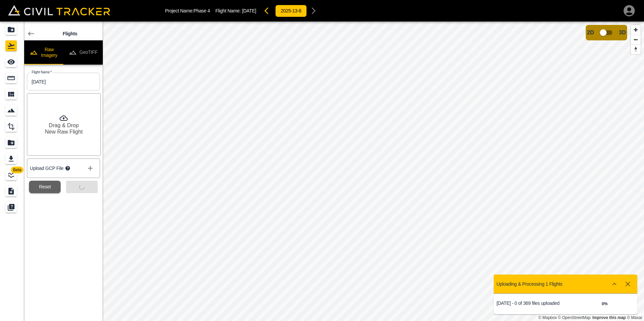 The height and width of the screenshot is (321, 644). Describe the element at coordinates (59, 10) in the screenshot. I see `img: Civil Tracker` at that location.